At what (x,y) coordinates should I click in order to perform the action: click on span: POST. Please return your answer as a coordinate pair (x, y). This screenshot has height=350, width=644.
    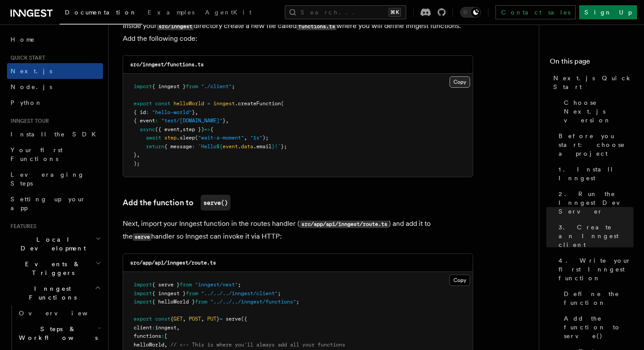
    Looking at the image, I should click on (195, 319).